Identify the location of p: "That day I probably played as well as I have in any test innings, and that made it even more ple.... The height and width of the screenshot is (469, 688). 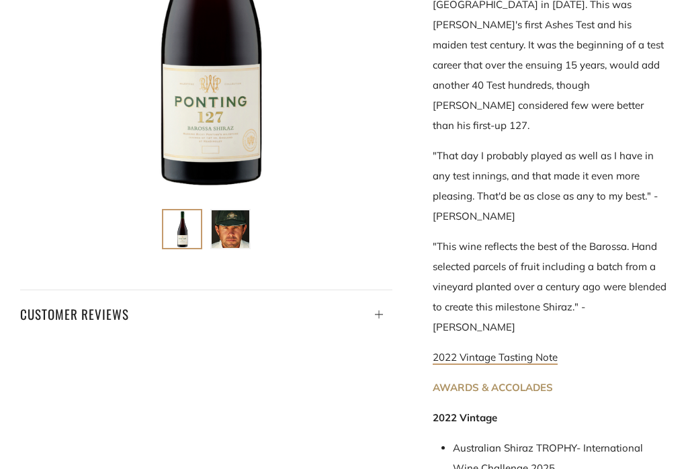
(551, 186).